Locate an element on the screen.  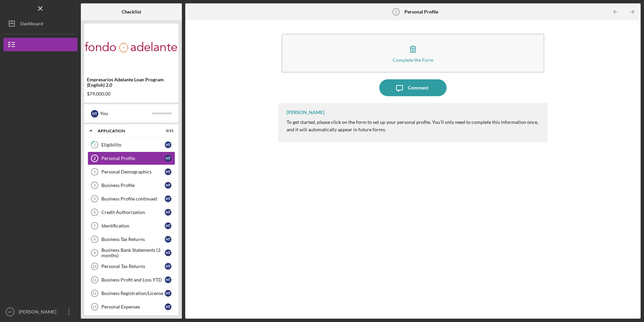
div: Personal Profile is located at coordinates (134, 158).